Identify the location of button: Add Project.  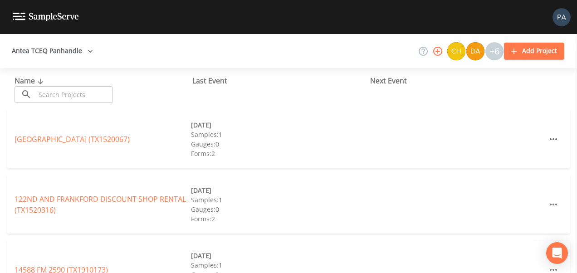
(534, 51).